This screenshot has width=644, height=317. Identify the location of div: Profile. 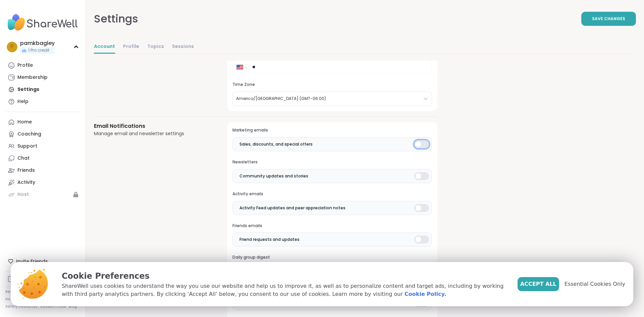
(25, 65).